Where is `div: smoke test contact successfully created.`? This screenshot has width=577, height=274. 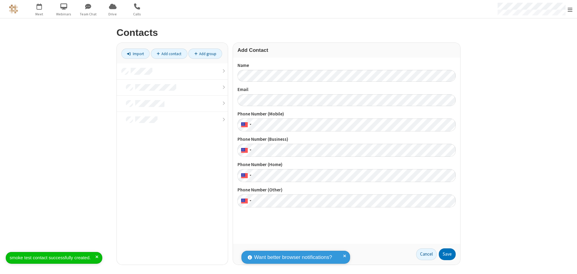
div: smoke test contact successfully created. is located at coordinates (53, 258).